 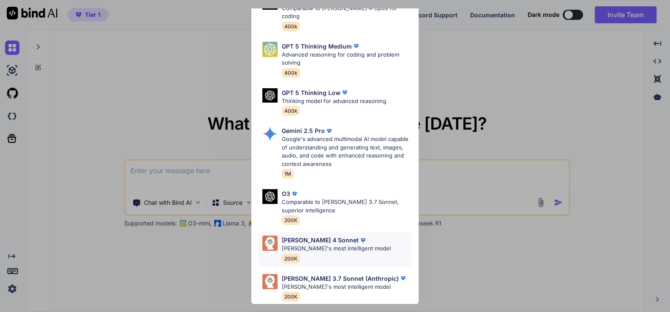 What do you see at coordinates (286, 193) in the screenshot?
I see `p: O3` at bounding box center [286, 193].